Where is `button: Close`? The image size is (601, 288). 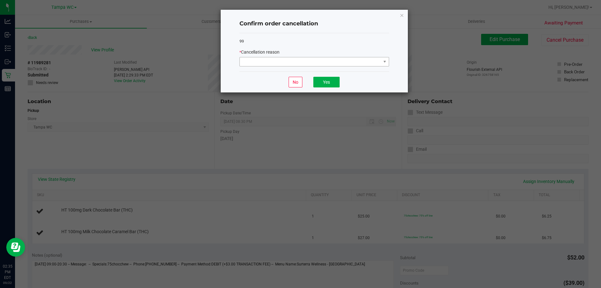 button: Close is located at coordinates (402, 15).